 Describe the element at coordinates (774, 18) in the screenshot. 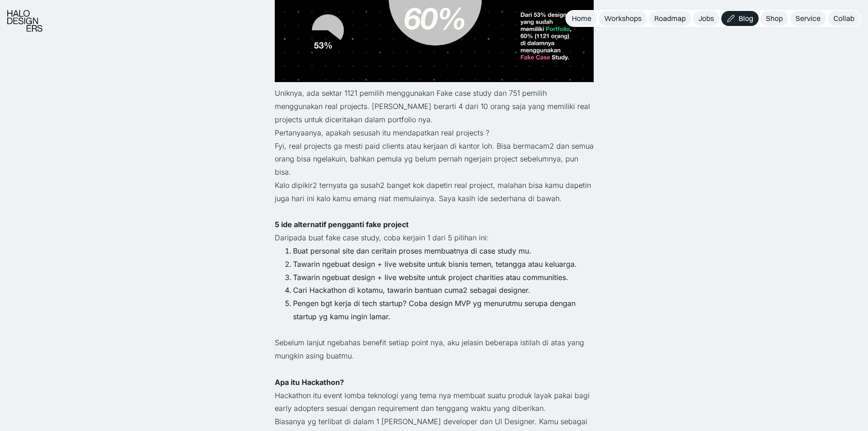

I see `div: Shop` at that location.